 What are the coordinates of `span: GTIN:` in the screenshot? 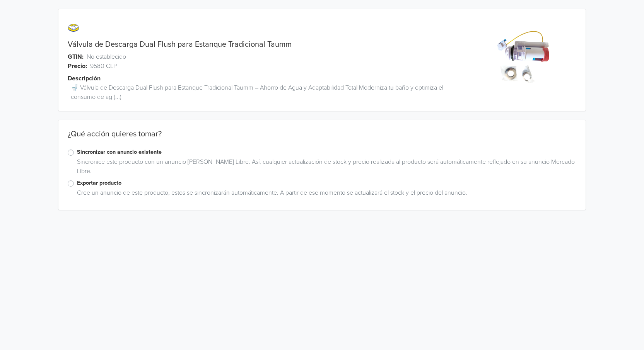 It's located at (75, 57).